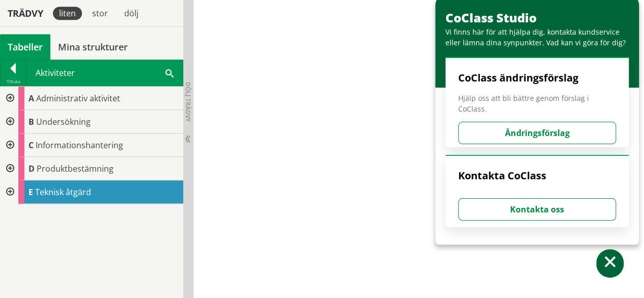  I want to click on button: Kontakta oss, so click(537, 209).